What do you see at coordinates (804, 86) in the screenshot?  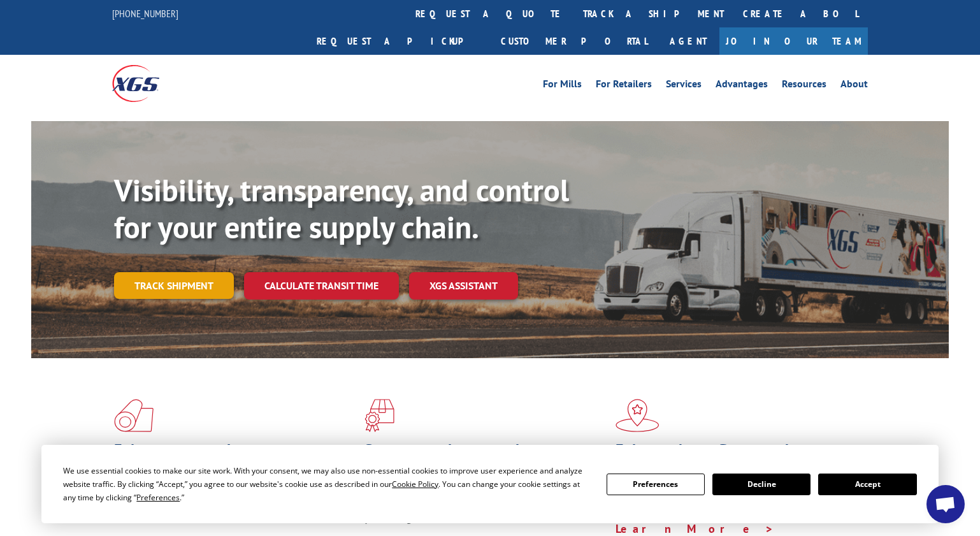 I see `a: Resources` at bounding box center [804, 86].